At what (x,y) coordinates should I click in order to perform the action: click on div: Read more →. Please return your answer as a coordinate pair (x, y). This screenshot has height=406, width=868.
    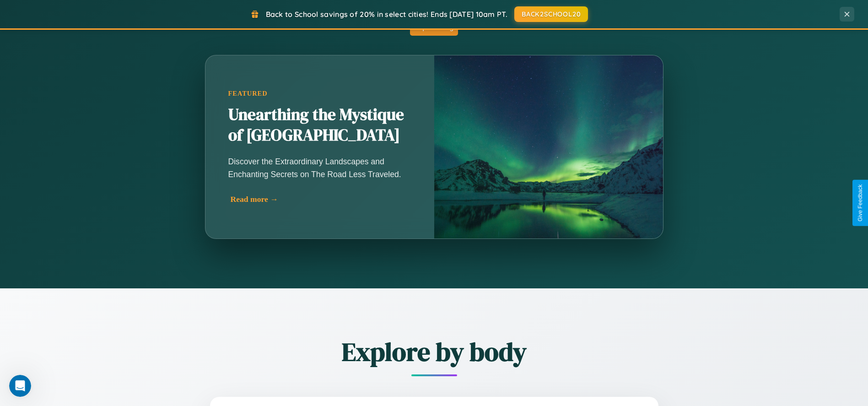
    Looking at the image, I should click on (322, 199).